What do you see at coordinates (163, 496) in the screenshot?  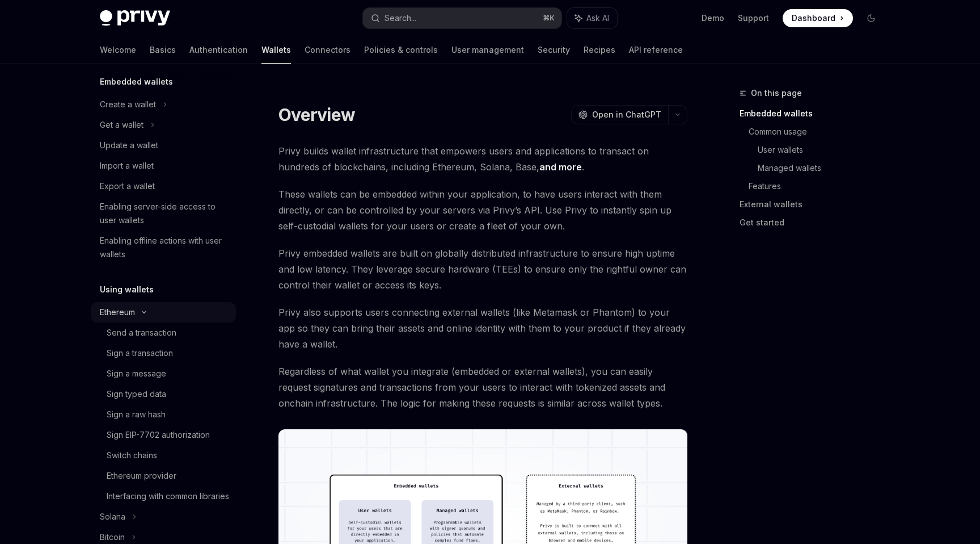 I see `a: Interfacing with common libraries` at bounding box center [163, 496].